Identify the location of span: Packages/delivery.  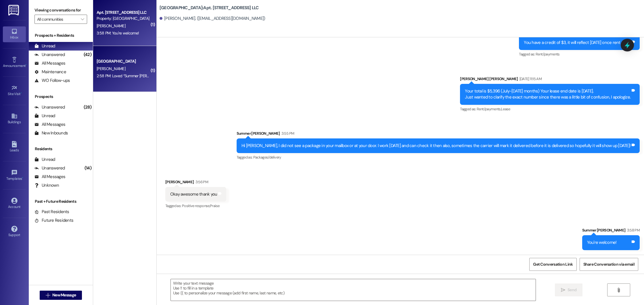
(267, 157).